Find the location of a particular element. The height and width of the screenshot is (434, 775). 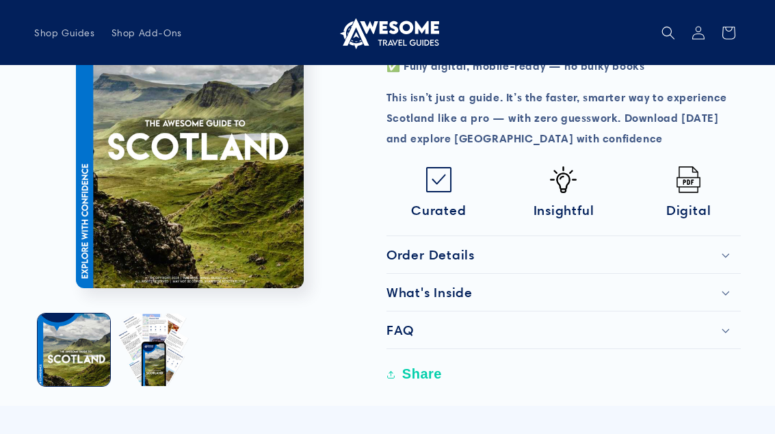

h2: FAQ is located at coordinates (400, 330).